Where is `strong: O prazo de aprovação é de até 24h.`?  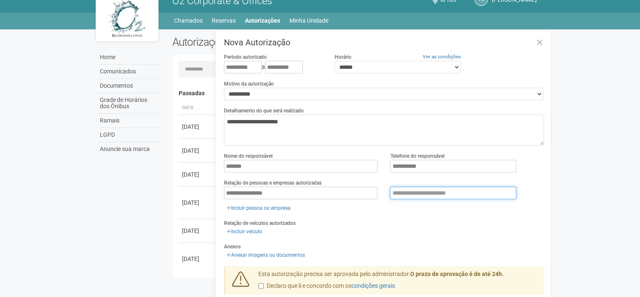 strong: O prazo de aprovação é de até 24h. is located at coordinates (457, 274).